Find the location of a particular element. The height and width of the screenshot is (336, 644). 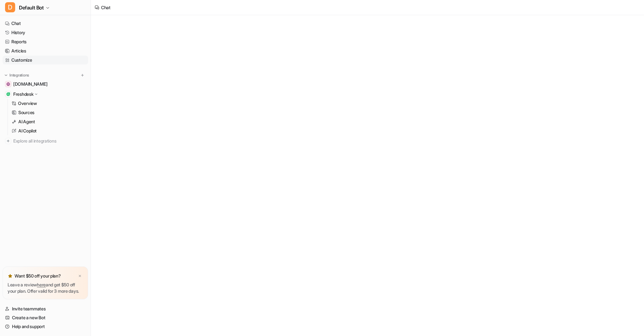

img: expand menu is located at coordinates (6, 75).